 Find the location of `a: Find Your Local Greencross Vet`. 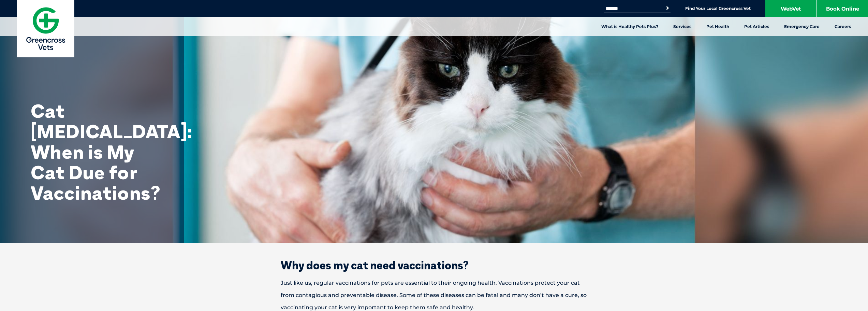

a: Find Your Local Greencross Vet is located at coordinates (718, 8).